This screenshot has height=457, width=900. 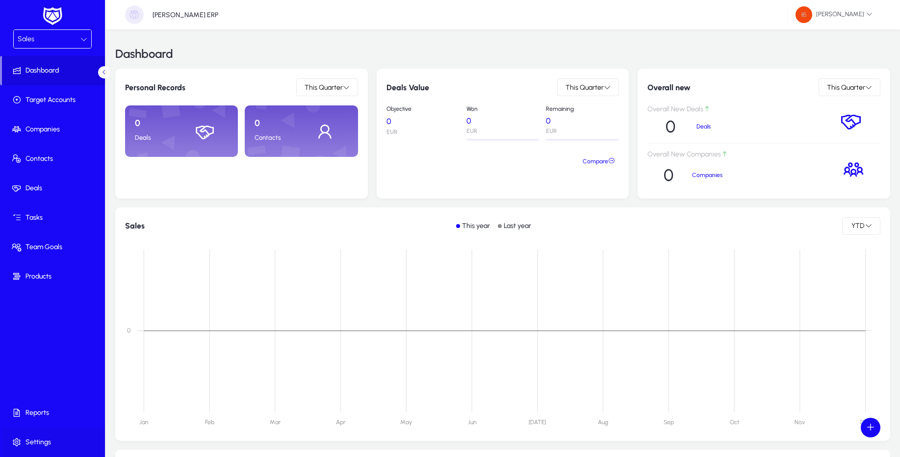 I want to click on text: May, so click(x=406, y=422).